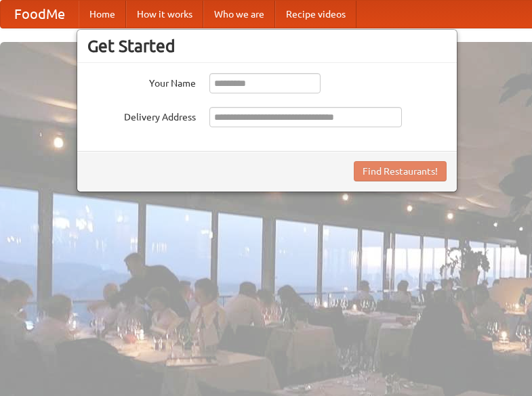  I want to click on a: FoodMe, so click(40, 14).